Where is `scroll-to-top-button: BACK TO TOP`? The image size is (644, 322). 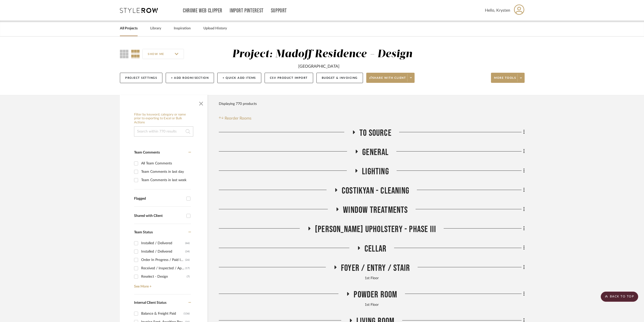
scroll-to-top-button: BACK TO TOP is located at coordinates (620, 296).